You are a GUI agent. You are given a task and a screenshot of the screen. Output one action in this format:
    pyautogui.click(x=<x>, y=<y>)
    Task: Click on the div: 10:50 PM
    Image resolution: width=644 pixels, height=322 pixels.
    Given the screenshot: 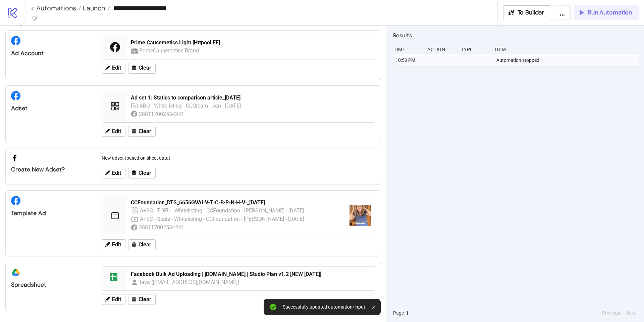 What is the action you would take?
    pyautogui.click(x=409, y=60)
    